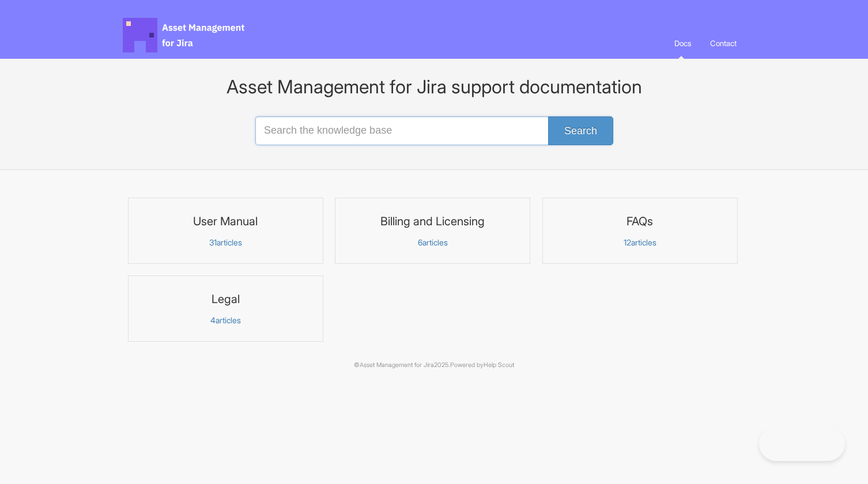 The image size is (868, 484). What do you see at coordinates (225, 308) in the screenshot?
I see `a: Legal 4articles` at bounding box center [225, 308].